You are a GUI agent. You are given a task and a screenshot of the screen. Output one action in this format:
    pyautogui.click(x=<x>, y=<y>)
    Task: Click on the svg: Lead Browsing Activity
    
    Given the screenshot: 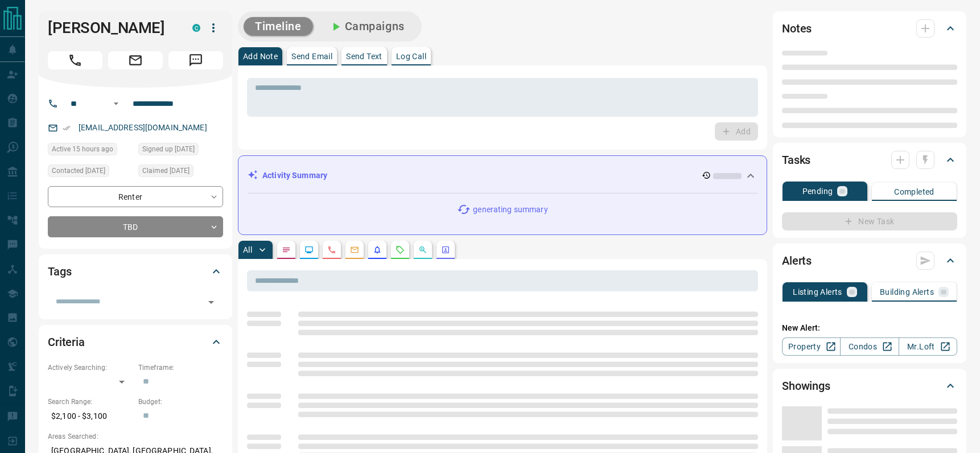 What is the action you would take?
    pyautogui.click(x=309, y=250)
    